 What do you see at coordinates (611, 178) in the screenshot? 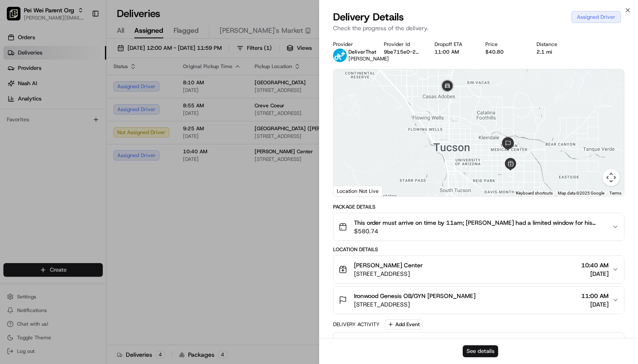
I see `button: Map camera controls` at bounding box center [611, 178].